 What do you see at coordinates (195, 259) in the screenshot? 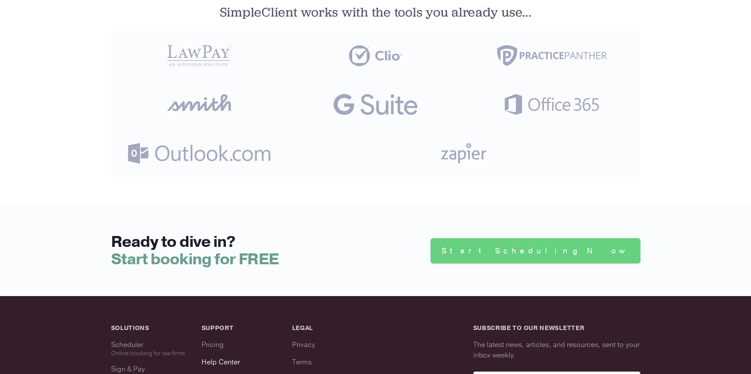
I see `span: Start booking for FREE` at bounding box center [195, 259].